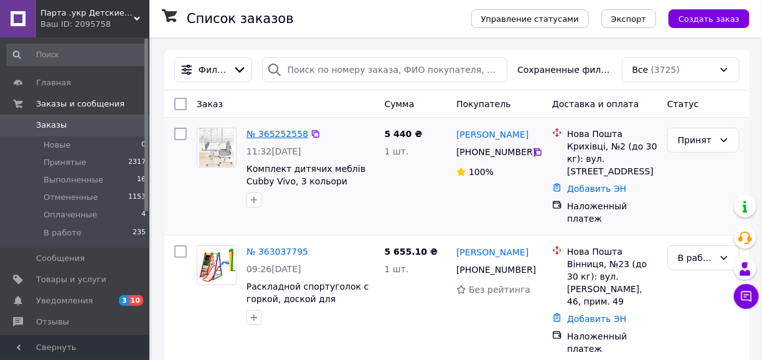 This screenshot has width=762, height=360. I want to click on span: 235, so click(139, 233).